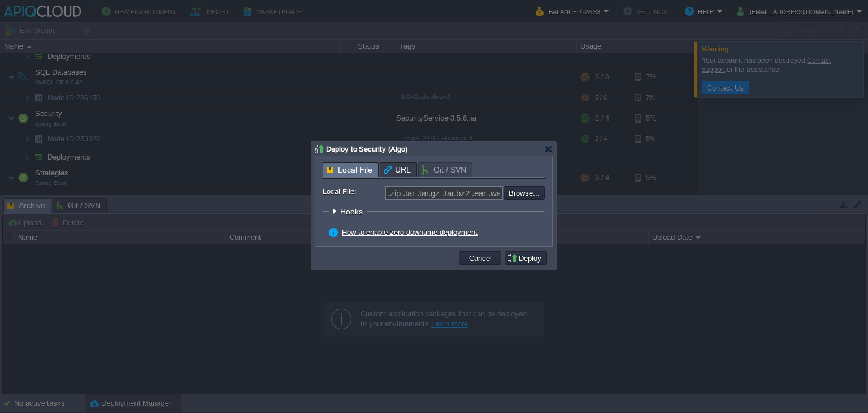  I want to click on span: Hooks, so click(353, 212).